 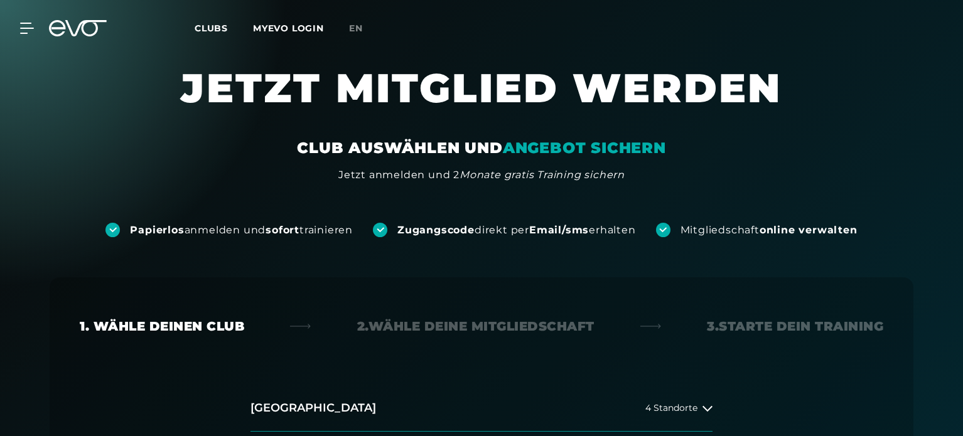 What do you see at coordinates (157, 230) in the screenshot?
I see `strong: Papierlos` at bounding box center [157, 230].